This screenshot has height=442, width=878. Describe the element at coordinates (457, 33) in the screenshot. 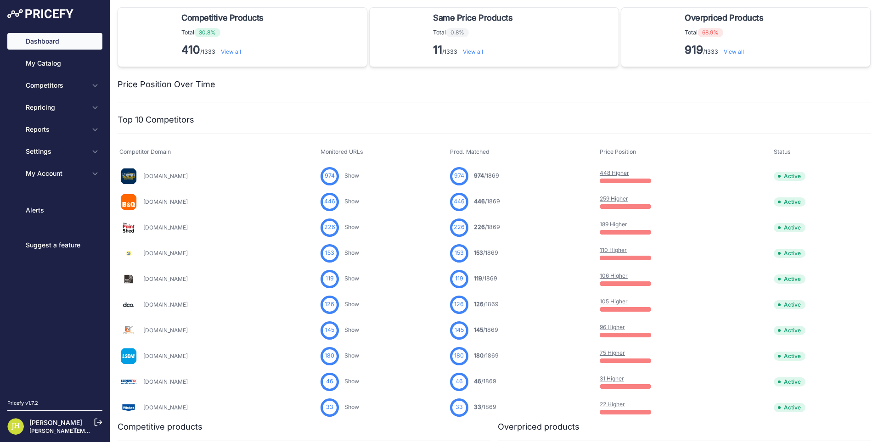

I see `span: 0.8%` at that location.